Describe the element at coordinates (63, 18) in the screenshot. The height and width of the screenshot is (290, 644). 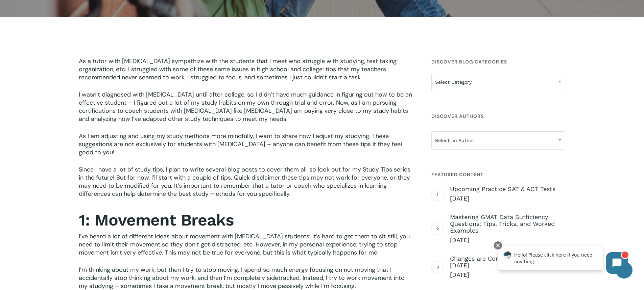
I see `span: Hello! Please click here if you need anything.` at that location.